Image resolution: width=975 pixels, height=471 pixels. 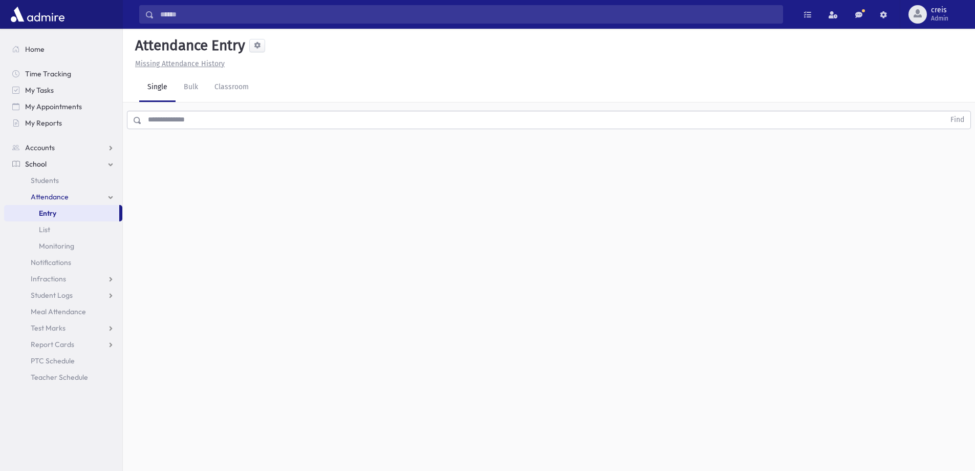 What do you see at coordinates (61, 213) in the screenshot?
I see `a: Entry` at bounding box center [61, 213].